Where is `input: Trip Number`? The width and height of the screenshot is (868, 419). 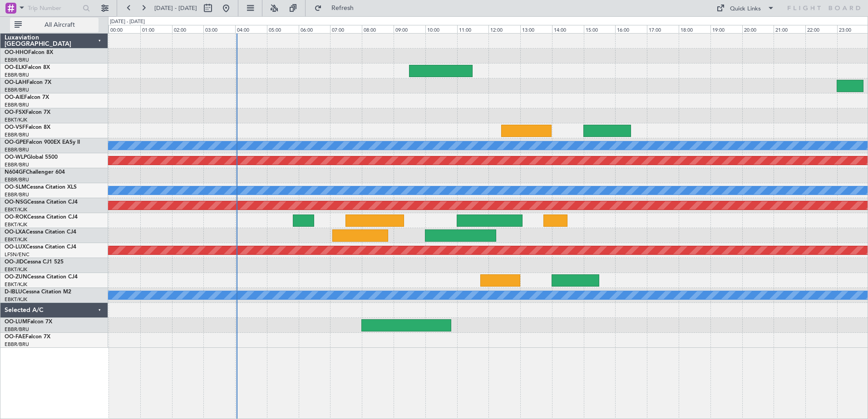
input: Trip Number is located at coordinates (54, 8).